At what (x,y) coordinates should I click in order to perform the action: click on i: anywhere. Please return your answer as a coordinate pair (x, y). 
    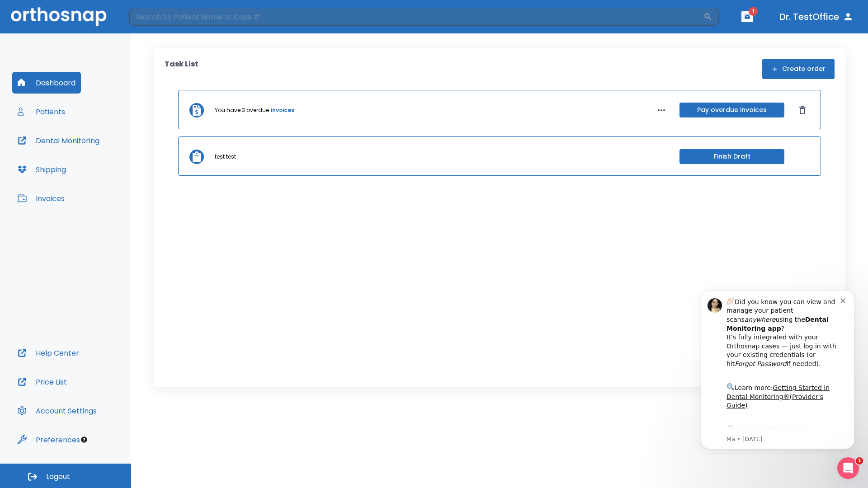
    Looking at the image, I should click on (72, 37).